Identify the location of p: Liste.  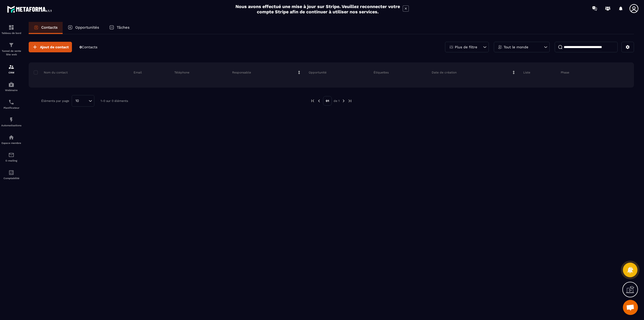
(527, 73).